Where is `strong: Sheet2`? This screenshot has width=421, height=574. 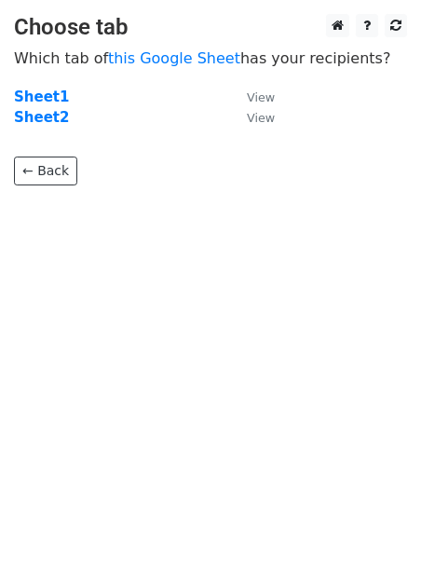 strong: Sheet2 is located at coordinates (41, 117).